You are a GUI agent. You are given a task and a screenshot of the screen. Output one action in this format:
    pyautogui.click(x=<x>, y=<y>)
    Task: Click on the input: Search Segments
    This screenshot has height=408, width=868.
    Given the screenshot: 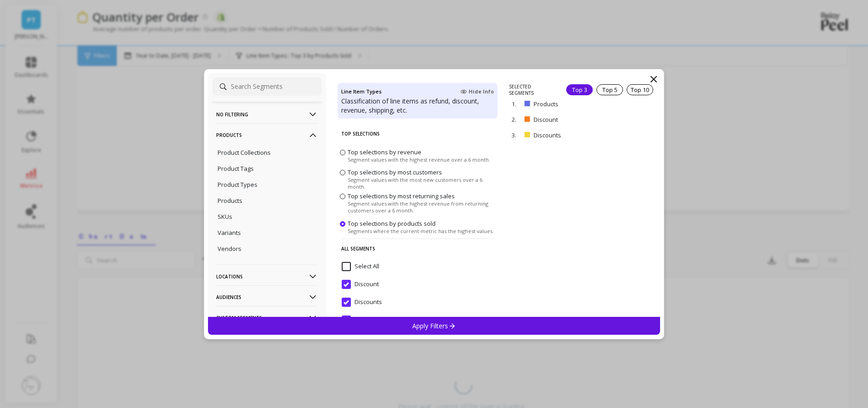 What is the action you would take?
    pyautogui.click(x=267, y=86)
    